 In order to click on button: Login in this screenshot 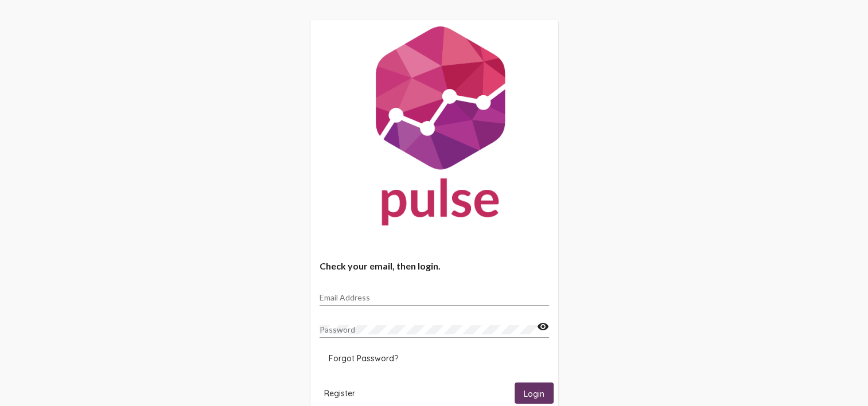, I will do `click(533, 393)`.